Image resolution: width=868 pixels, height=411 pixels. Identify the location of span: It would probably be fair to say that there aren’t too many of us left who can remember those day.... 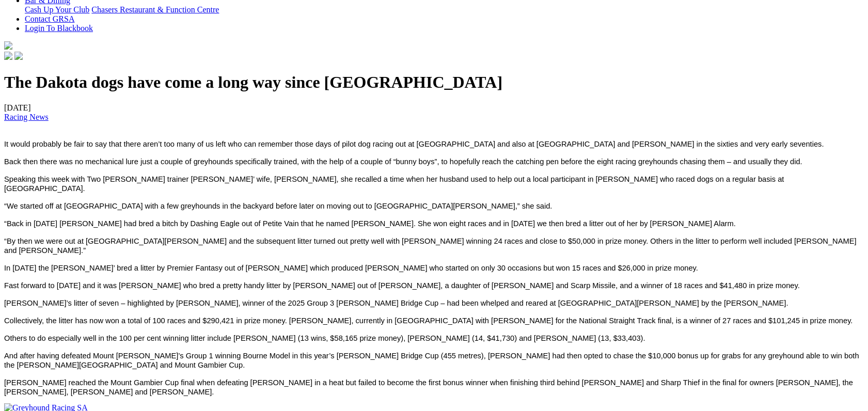
(414, 144).